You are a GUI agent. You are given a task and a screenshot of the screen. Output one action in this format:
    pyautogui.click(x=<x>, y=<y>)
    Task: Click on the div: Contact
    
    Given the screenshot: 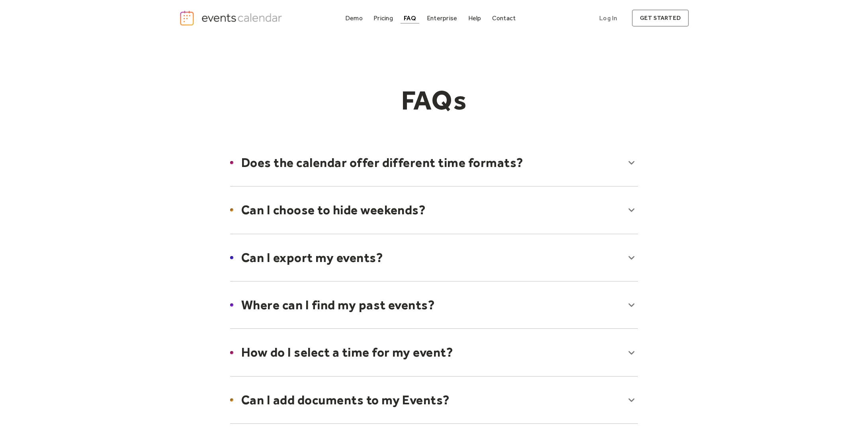 What is the action you would take?
    pyautogui.click(x=504, y=18)
    